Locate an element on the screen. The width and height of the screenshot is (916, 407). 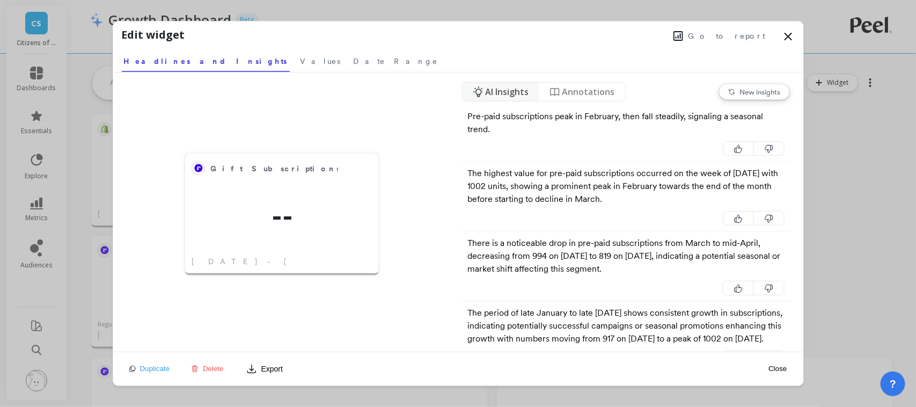
span: Go to report is located at coordinates (727, 36).